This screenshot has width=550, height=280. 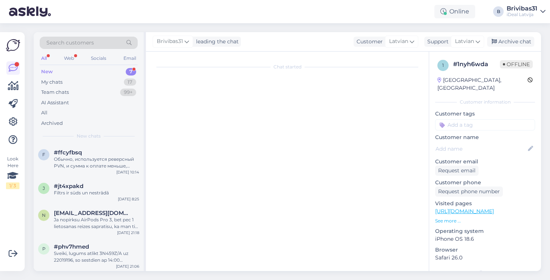 I want to click on div: My chats, so click(x=52, y=82).